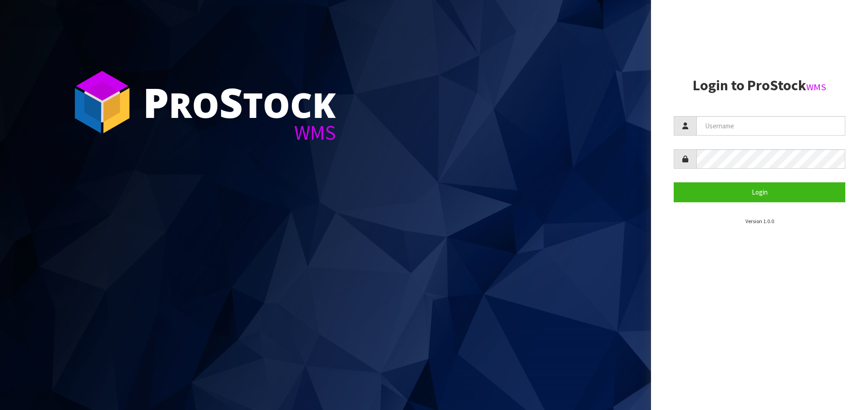 This screenshot has width=868, height=410. Describe the element at coordinates (102, 102) in the screenshot. I see `img: ProStock Cube` at that location.